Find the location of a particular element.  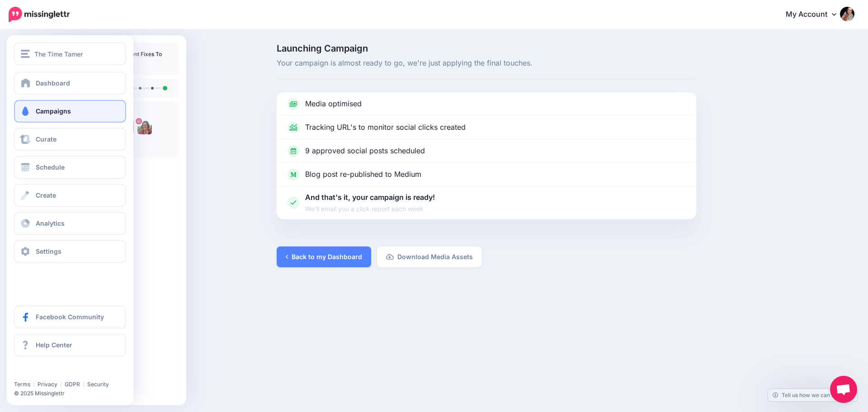

a: Create is located at coordinates (70, 195).